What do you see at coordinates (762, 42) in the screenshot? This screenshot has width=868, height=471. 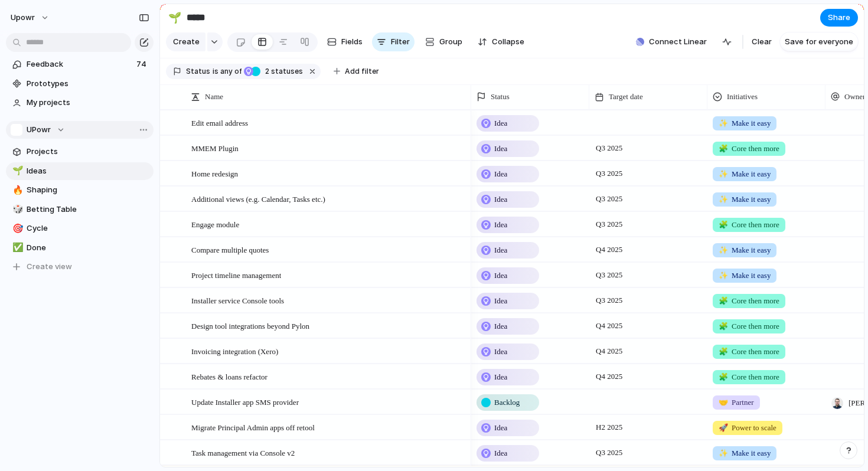 I see `span: Clear` at bounding box center [762, 42].